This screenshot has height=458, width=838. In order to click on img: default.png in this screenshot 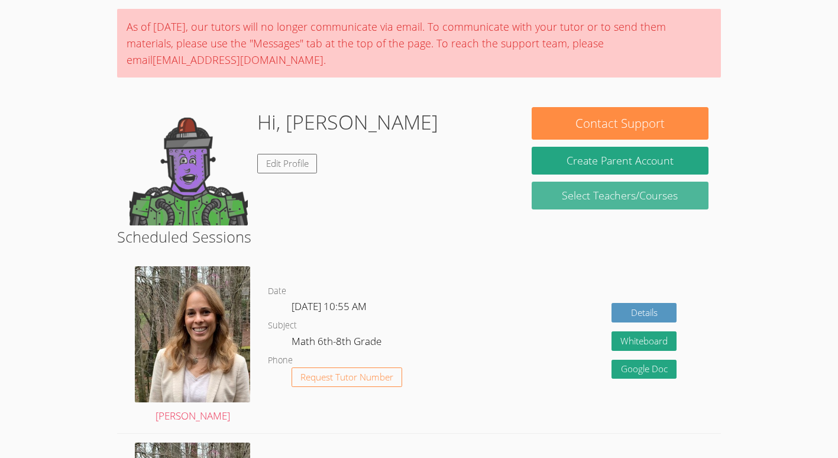, I will do `click(189, 166)`.